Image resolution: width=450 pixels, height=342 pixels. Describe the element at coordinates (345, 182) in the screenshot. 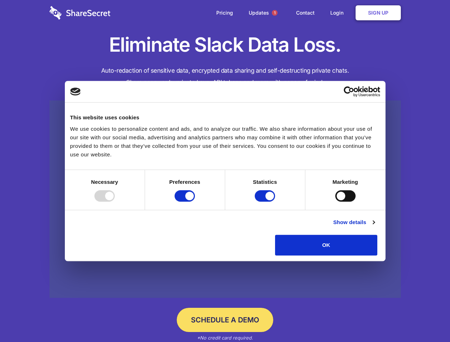

I see `strong: Marketing` at that location.